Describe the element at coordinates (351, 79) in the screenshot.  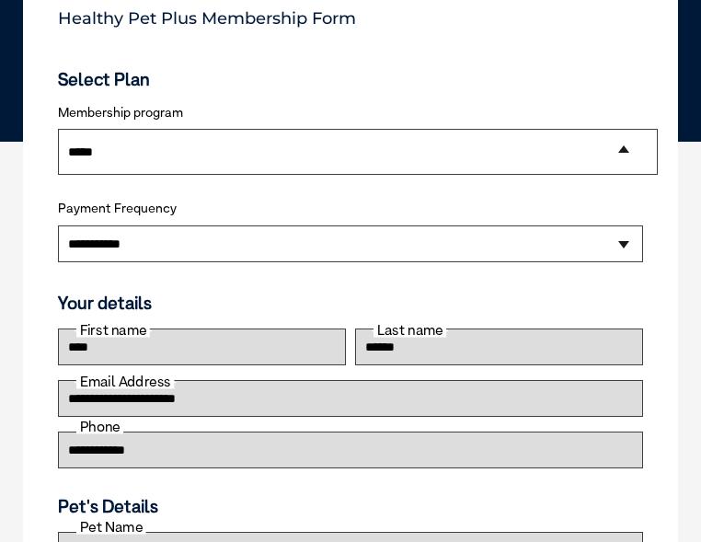
I see `h3: Select Plan` at that location.